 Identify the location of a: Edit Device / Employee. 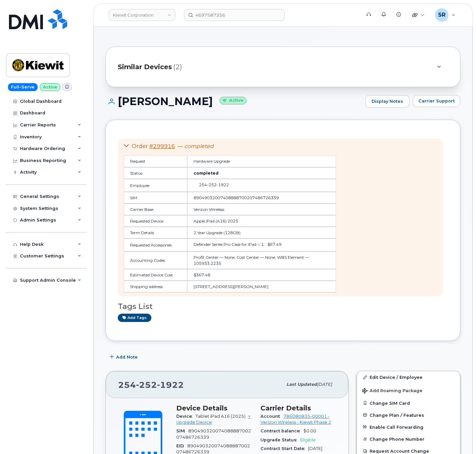
(408, 377).